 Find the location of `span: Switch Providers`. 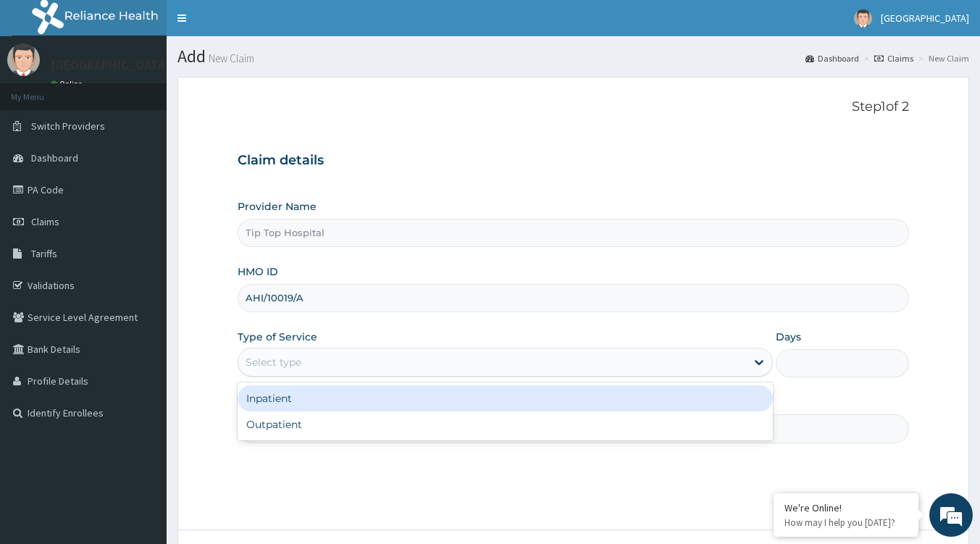

span: Switch Providers is located at coordinates (68, 126).